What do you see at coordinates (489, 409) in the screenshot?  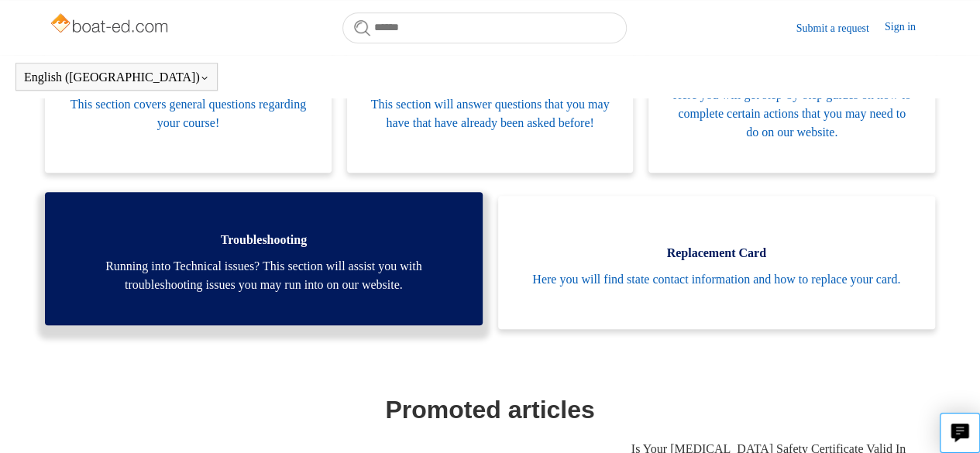 I see `h1: Promoted articles` at bounding box center [489, 409].